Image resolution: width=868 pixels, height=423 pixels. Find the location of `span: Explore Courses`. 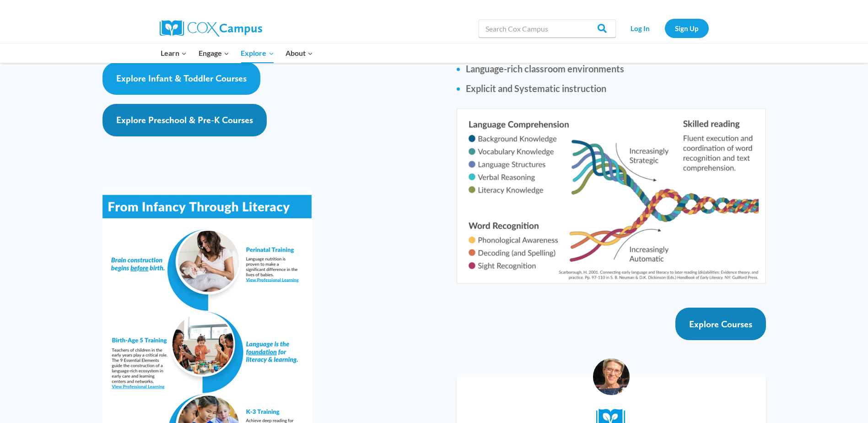

span: Explore Courses is located at coordinates (721, 324).